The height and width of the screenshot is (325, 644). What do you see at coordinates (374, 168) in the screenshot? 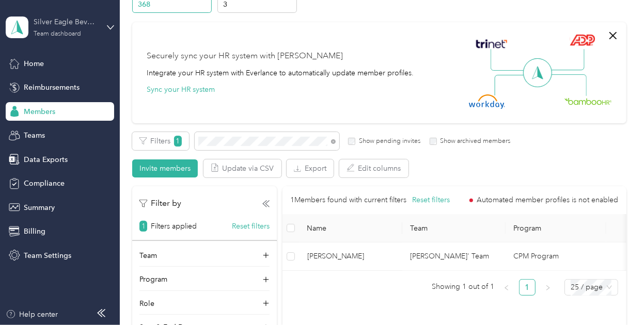
I see `button: Edit columns` at bounding box center [374, 168].